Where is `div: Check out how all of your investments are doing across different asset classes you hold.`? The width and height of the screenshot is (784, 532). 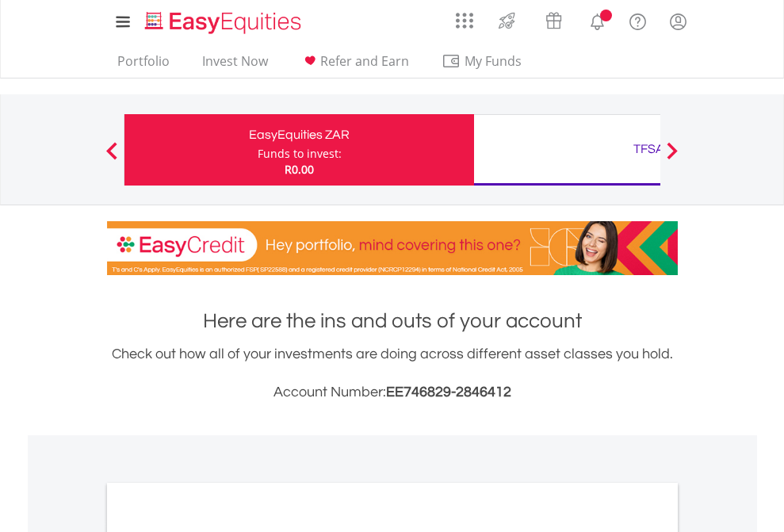
div: Check out how all of your investments are doing across different asset classes you hold. is located at coordinates (392, 374).